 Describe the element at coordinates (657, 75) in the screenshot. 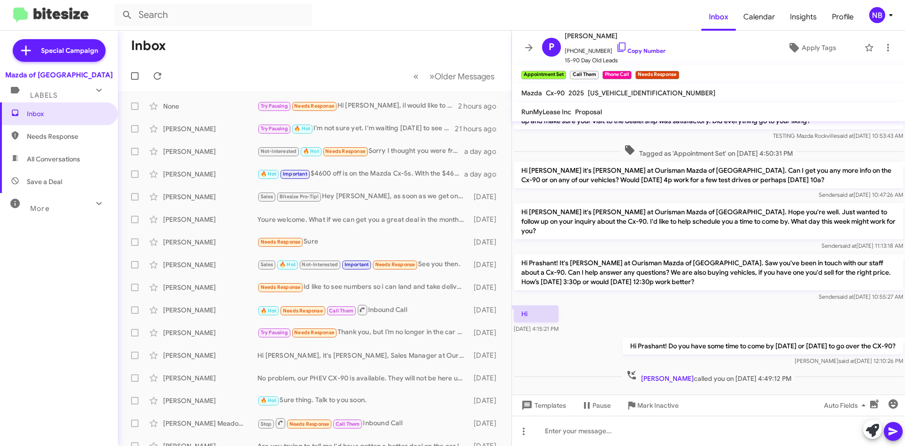

I see `small: Needs Response` at that location.